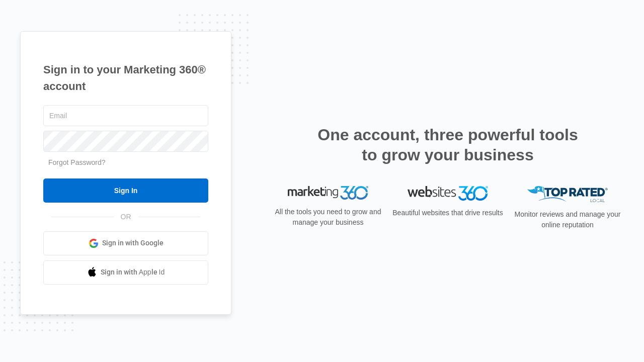 The height and width of the screenshot is (362, 644). Describe the element at coordinates (448, 213) in the screenshot. I see `p: Beautiful websites that drive results` at that location.